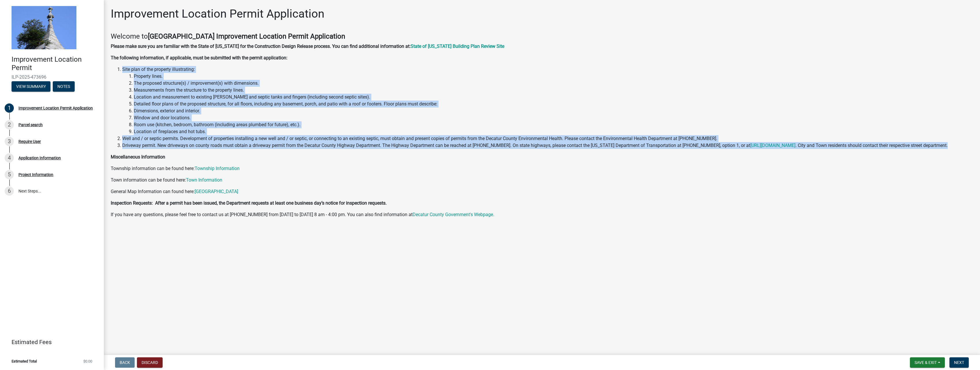  I want to click on div: 4, so click(9, 158).